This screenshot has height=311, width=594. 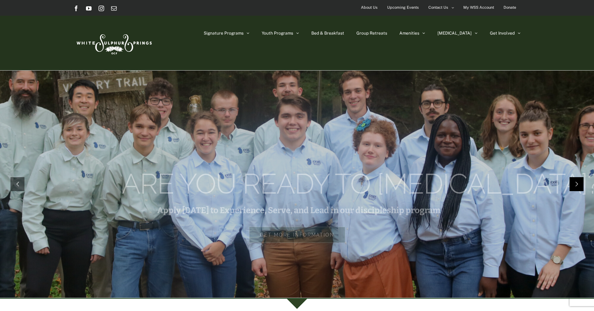 I want to click on span: Get Involved, so click(x=502, y=33).